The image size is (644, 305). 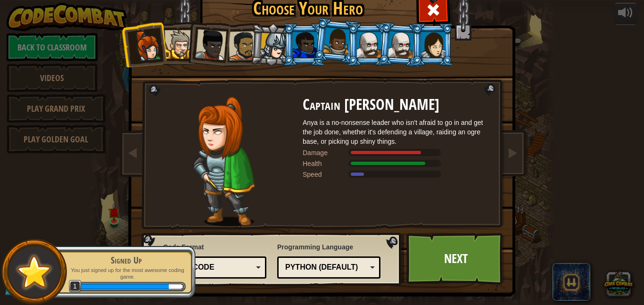 I want to click on div: Signed Up, so click(x=127, y=260).